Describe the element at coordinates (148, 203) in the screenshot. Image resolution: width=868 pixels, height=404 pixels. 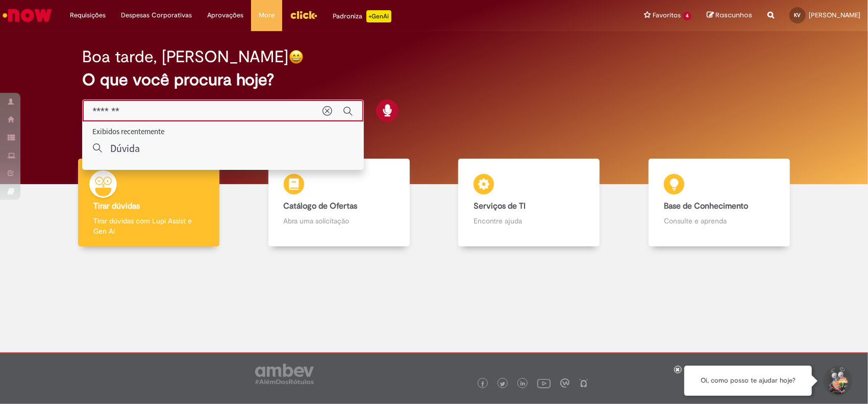
I see `a: Tirar dúvidas Tirar dúvidas com Lupi Assist e Gen Ai` at that location.